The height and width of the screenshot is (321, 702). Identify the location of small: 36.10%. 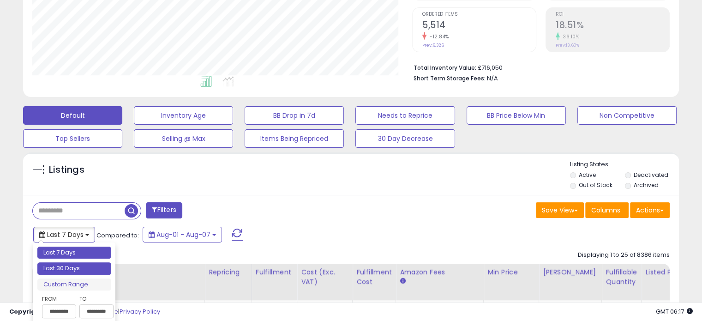
(569, 36).